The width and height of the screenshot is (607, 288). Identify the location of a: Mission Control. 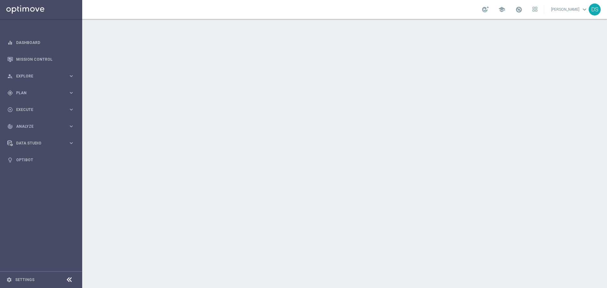
(45, 59).